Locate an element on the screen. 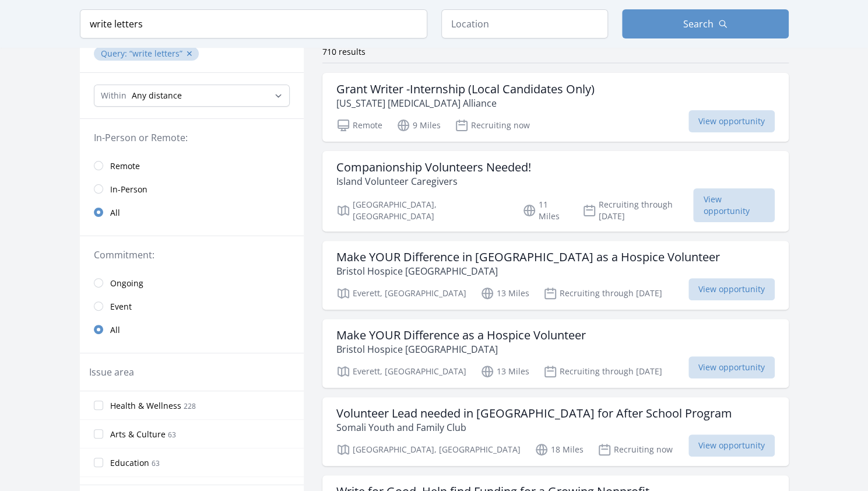 Image resolution: width=868 pixels, height=491 pixels. p: Somali Youth and Family Club is located at coordinates (534, 428).